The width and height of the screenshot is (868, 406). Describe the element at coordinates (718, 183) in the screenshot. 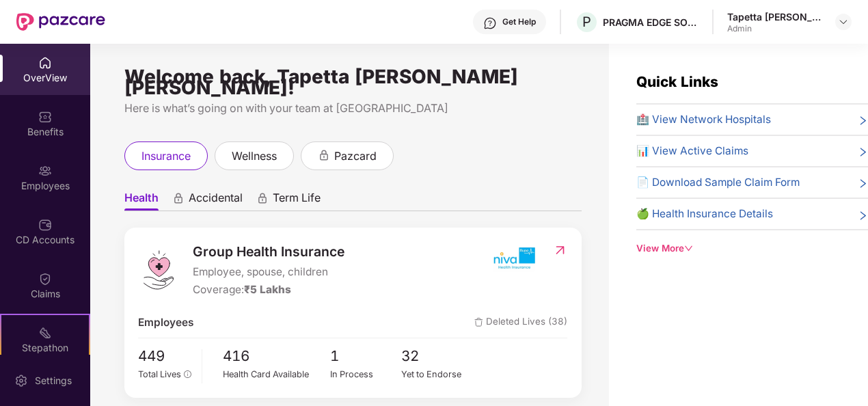

I see `span: 📄 Download Sample Claim Form` at that location.